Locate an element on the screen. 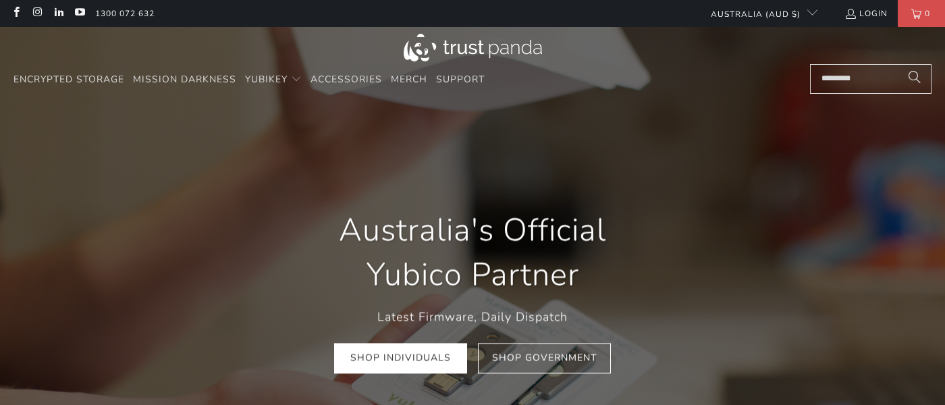 The height and width of the screenshot is (405, 945). a: Support is located at coordinates (461, 80).